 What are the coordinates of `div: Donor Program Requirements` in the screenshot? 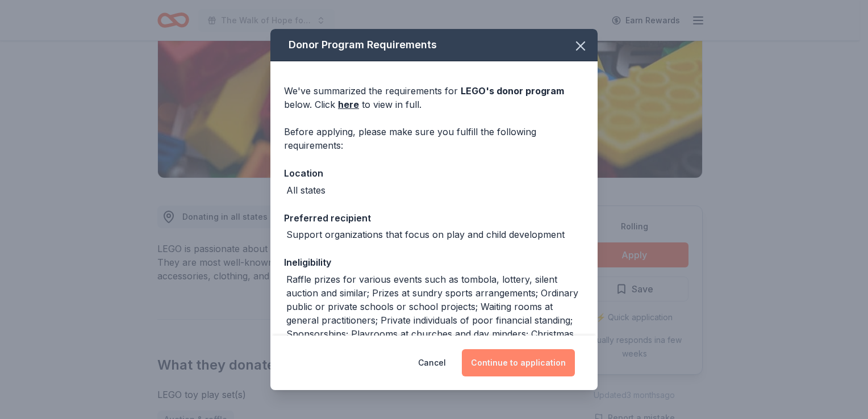 It's located at (434, 45).